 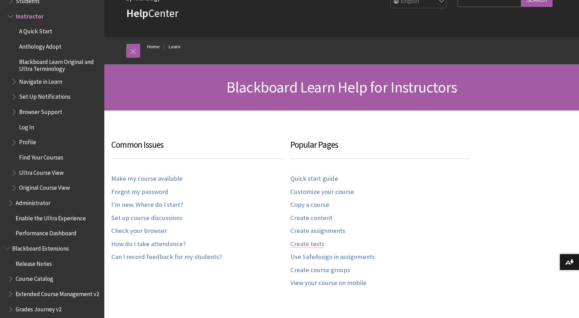 What do you see at coordinates (153, 47) in the screenshot?
I see `a: Home` at bounding box center [153, 47].